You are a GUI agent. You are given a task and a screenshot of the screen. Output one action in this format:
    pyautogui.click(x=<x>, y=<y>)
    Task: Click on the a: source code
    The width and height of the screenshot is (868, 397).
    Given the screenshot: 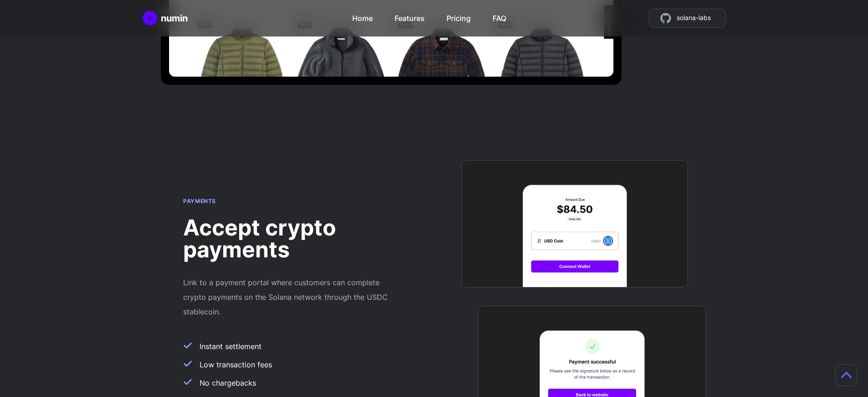 What is the action you would take?
    pyautogui.click(x=687, y=18)
    